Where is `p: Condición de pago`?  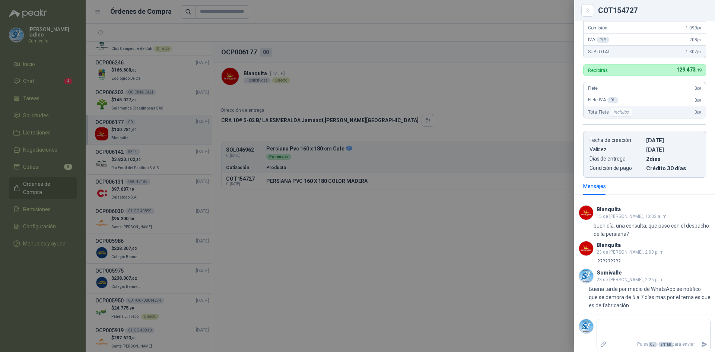
p: Condición de pago is located at coordinates (616, 168).